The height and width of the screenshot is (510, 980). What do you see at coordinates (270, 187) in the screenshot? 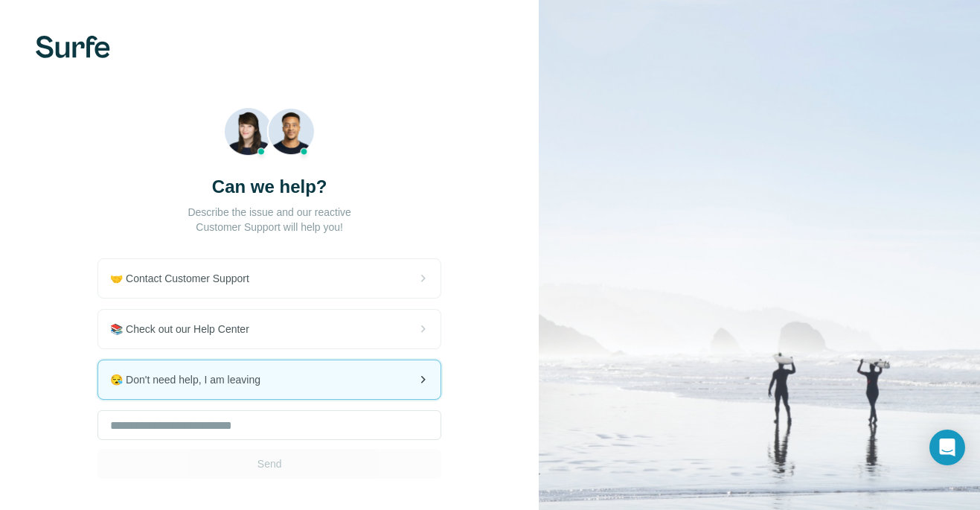
I see `h3: Can we help?` at bounding box center [270, 187].